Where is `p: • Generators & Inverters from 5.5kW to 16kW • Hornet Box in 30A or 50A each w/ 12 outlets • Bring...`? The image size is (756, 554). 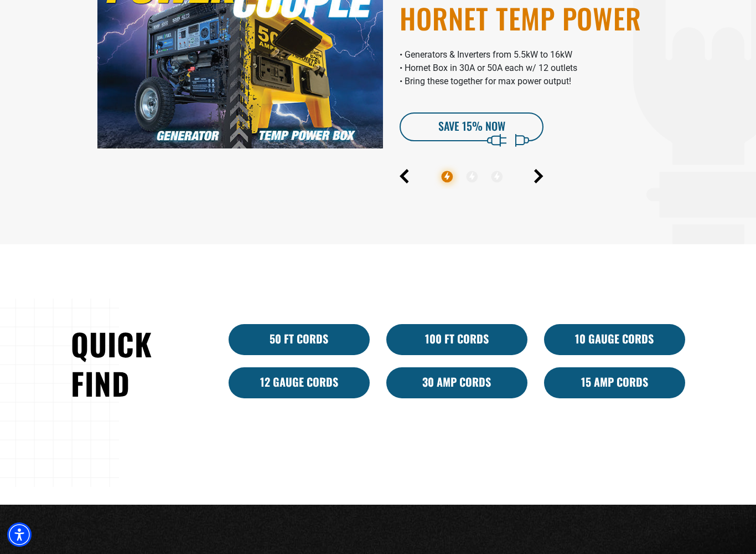 p: • Generators & Inverters from 5.5kW to 16kW • Hornet Box in 30A or 50A each w/ 12 outlets • Bring... is located at coordinates (543, 68).